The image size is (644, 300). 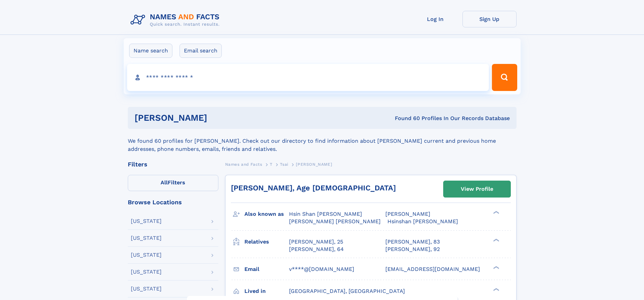 I want to click on a: Tsai, so click(x=284, y=164).